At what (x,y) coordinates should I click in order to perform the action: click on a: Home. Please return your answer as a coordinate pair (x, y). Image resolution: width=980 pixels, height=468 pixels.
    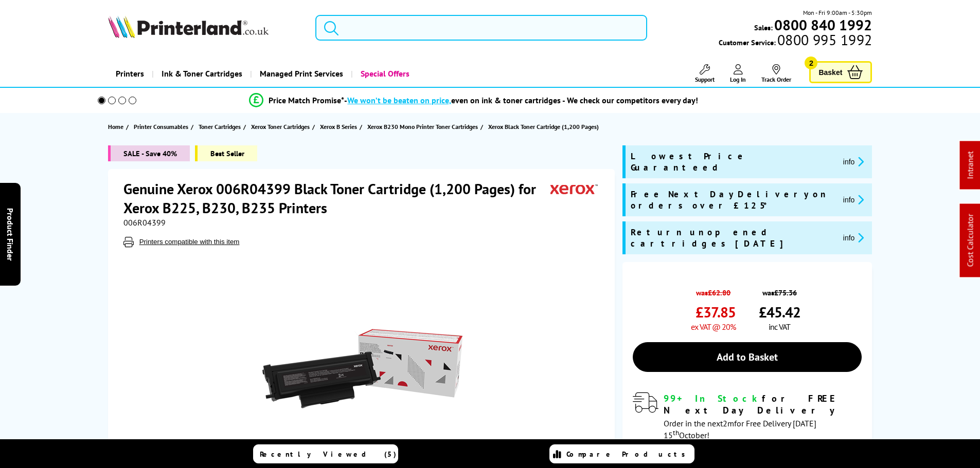
    Looking at the image, I should click on (116, 127).